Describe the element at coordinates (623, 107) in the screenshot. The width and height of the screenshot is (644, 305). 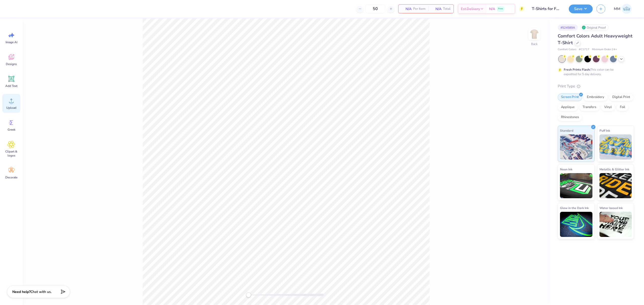
I see `div: Foil` at that location.